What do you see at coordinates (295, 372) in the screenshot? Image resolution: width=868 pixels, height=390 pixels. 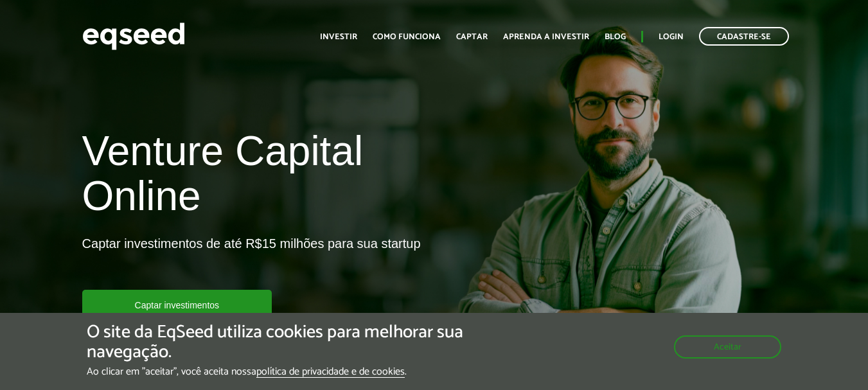 I see `p: Ao clicar em "aceitar", você aceita nossa .` at bounding box center [295, 372].